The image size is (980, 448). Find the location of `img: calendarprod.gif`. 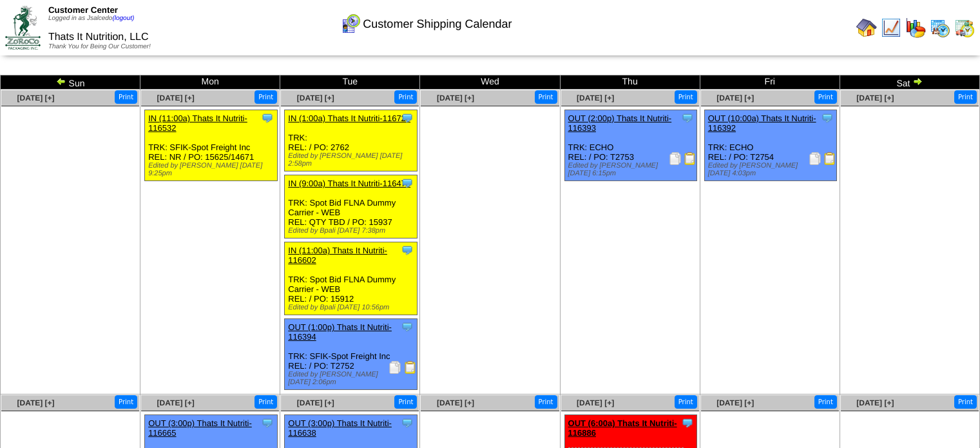

img: calendarprod.gif is located at coordinates (940, 28).